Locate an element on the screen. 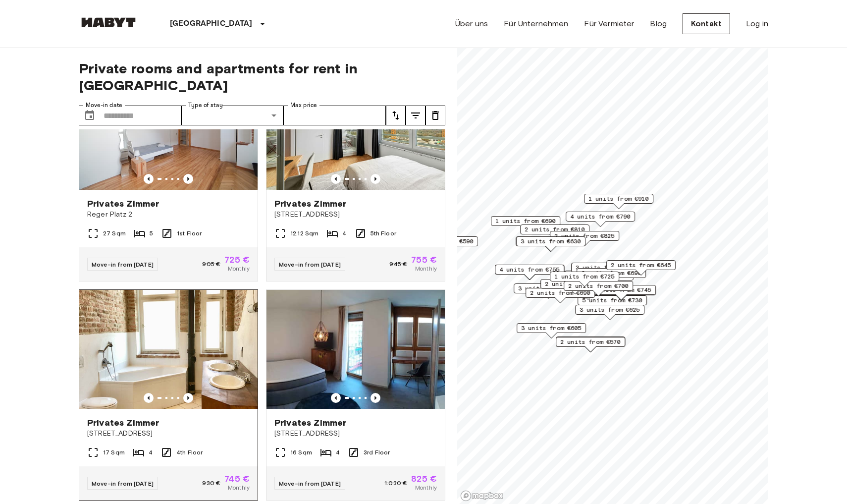  span: 5th Floor is located at coordinates (383, 234).